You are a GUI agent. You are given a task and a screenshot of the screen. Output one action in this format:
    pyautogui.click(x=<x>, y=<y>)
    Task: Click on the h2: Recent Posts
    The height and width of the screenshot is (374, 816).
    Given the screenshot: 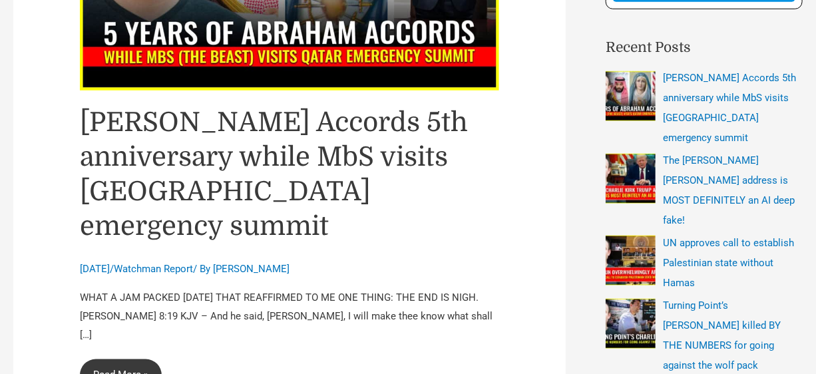 What is the action you would take?
    pyautogui.click(x=704, y=48)
    